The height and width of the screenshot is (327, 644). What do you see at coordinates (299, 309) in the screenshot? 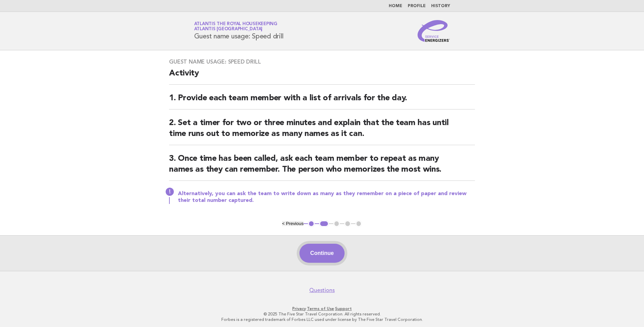
I see `a: Privacy` at bounding box center [299, 309].